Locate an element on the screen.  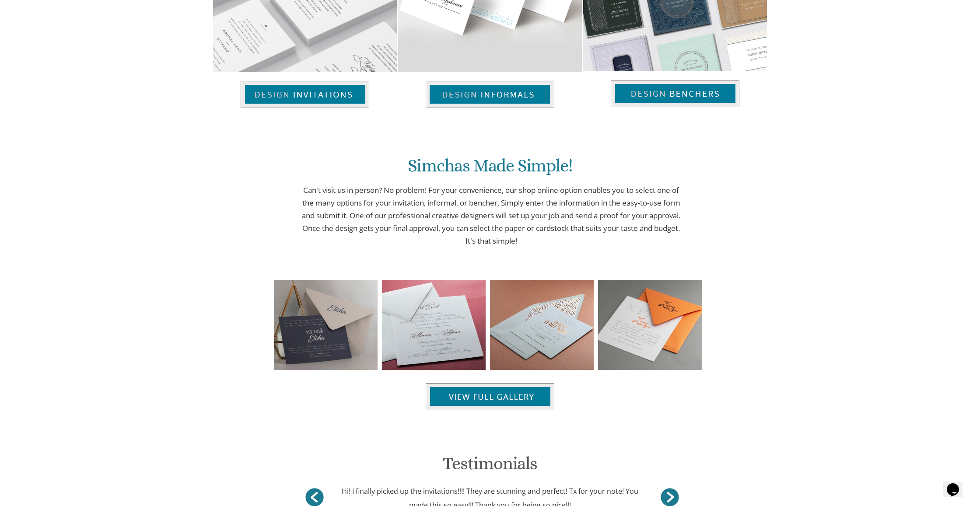
h1: Testimonials is located at coordinates (490, 466).